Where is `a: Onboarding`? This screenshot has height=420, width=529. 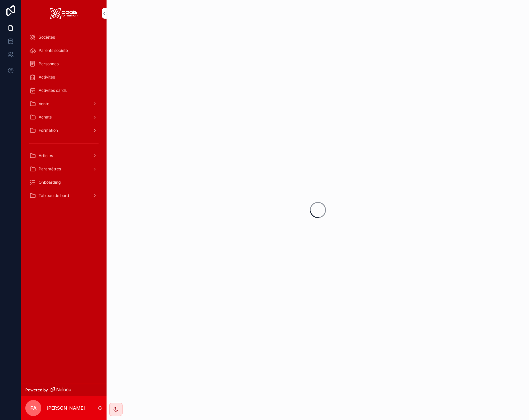 a: Onboarding is located at coordinates (64, 182).